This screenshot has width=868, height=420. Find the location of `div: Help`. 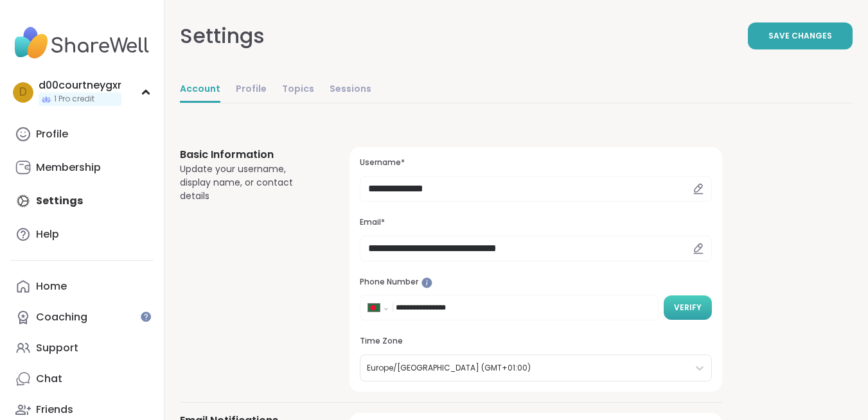

div: Help is located at coordinates (47, 235).